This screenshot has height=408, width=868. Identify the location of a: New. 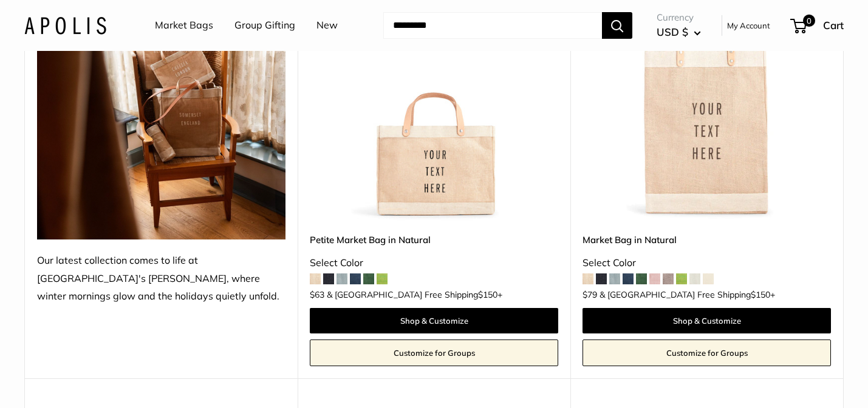
(326, 26).